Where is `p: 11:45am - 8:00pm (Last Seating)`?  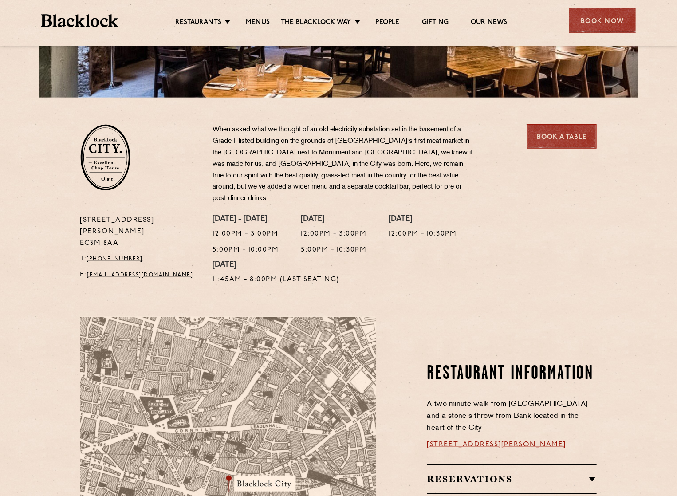
p: 11:45am - 8:00pm (Last Seating) is located at coordinates (276, 280).